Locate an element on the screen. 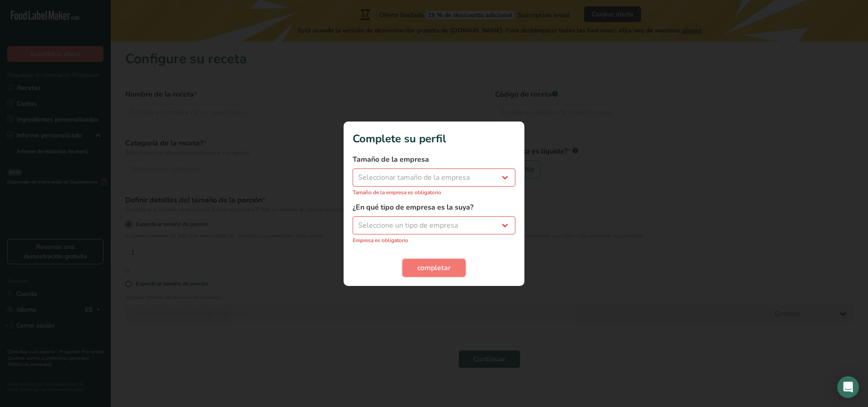 The image size is (868, 407). label: Tamaño de la empresa is located at coordinates (434, 160).